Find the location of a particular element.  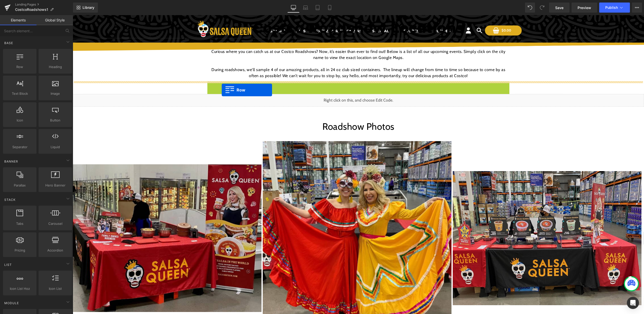

span: Separator is located at coordinates (20, 147).